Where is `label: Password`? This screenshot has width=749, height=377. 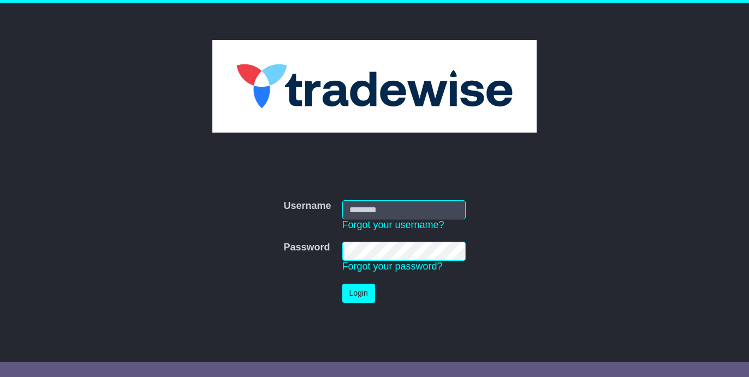 label: Password is located at coordinates (306, 248).